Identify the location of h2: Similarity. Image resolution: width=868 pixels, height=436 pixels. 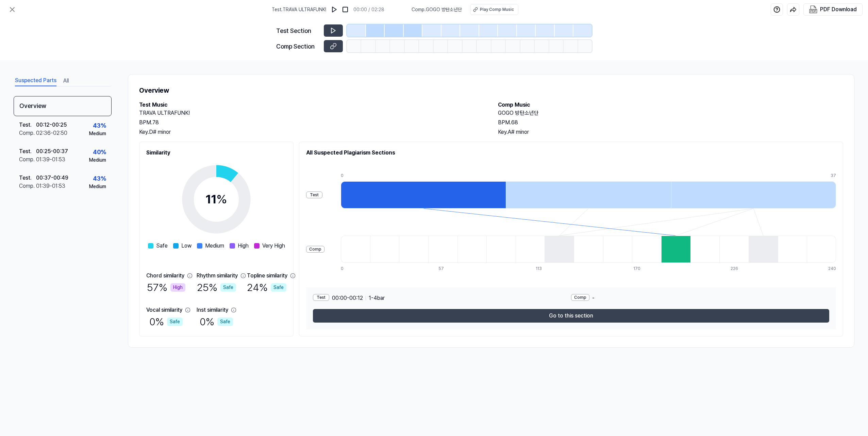
(216, 153).